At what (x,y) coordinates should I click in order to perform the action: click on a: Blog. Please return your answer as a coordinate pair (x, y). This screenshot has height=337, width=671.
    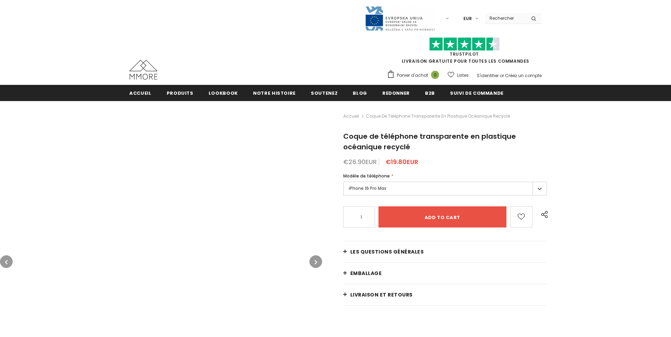
    Looking at the image, I should click on (360, 93).